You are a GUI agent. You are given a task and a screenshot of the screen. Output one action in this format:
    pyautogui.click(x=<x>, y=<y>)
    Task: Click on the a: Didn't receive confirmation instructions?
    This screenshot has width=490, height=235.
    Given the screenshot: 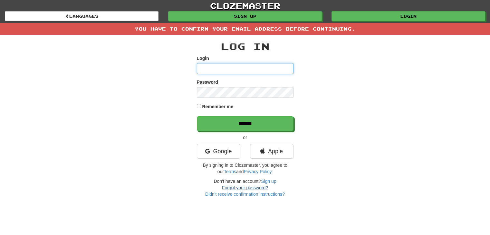 What is the action you would take?
    pyautogui.click(x=245, y=194)
    